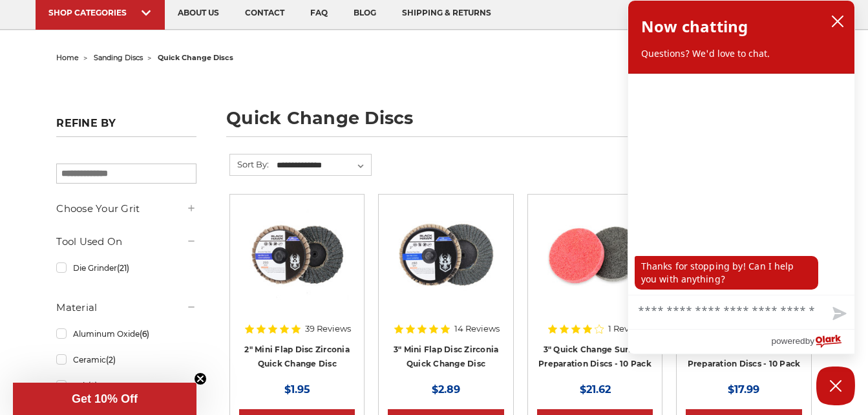  Describe the element at coordinates (838, 314) in the screenshot. I see `button: Send message` at that location.